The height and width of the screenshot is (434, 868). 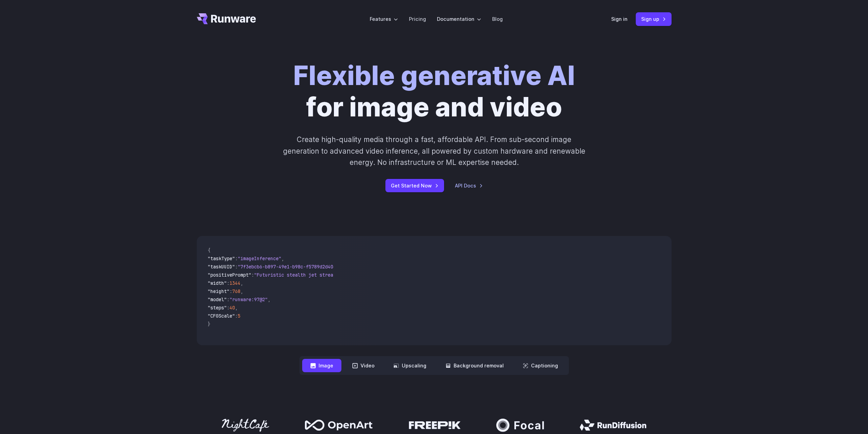 What do you see at coordinates (654, 19) in the screenshot?
I see `a: Sign up` at bounding box center [654, 19].